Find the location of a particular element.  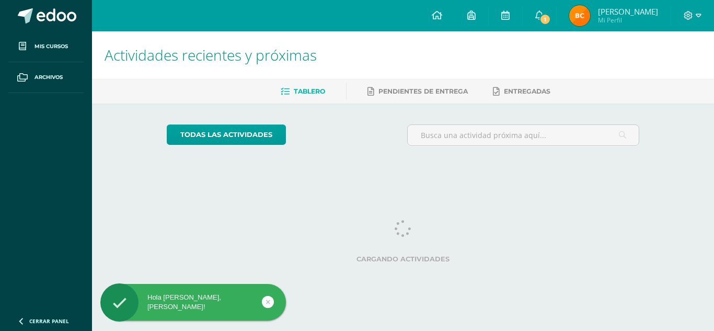

span: Cerrar panel is located at coordinates (49, 321).